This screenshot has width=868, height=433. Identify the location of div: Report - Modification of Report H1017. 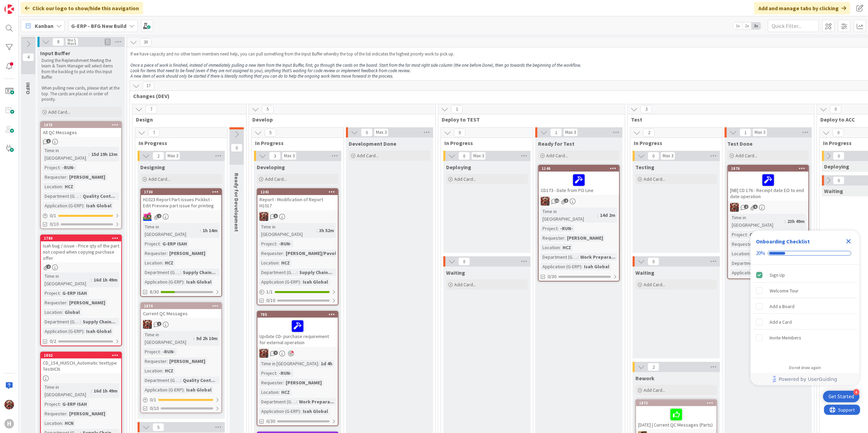
(297, 203).